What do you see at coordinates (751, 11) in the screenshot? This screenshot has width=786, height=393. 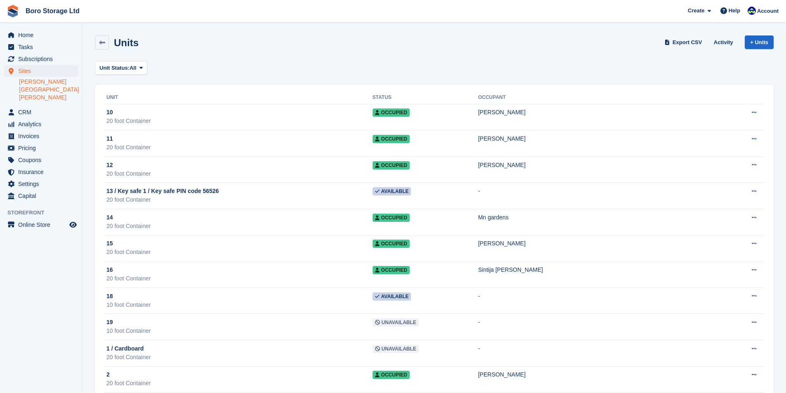 I see `img: Tobie Hillier` at bounding box center [751, 11].